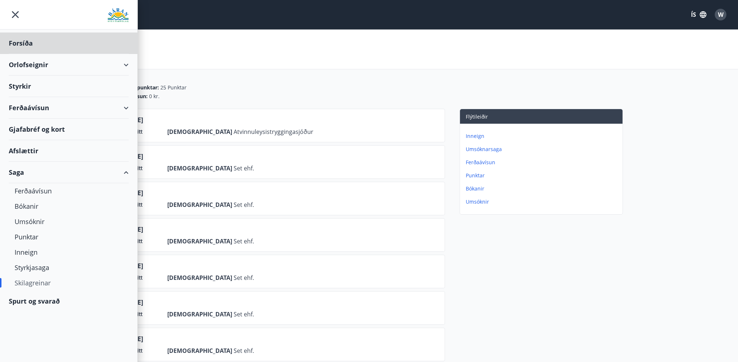  I want to click on span: 25 Punktar, so click(174, 88).